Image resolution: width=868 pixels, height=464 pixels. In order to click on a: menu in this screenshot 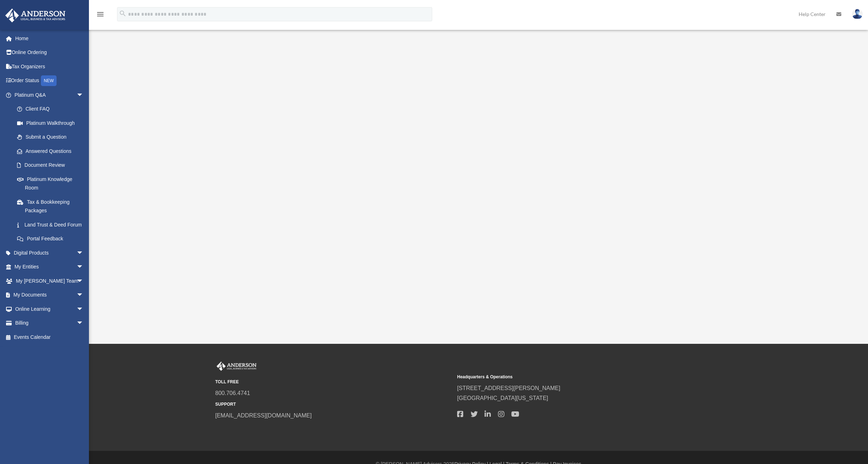, I will do `click(100, 15)`.